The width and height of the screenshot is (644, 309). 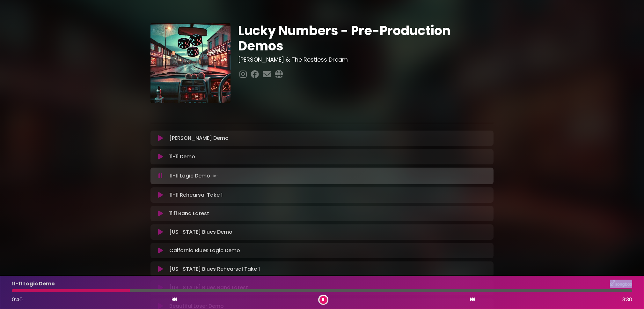 What do you see at coordinates (196, 195) in the screenshot?
I see `p: 11-11 Rehearsal Take 1` at bounding box center [196, 195].